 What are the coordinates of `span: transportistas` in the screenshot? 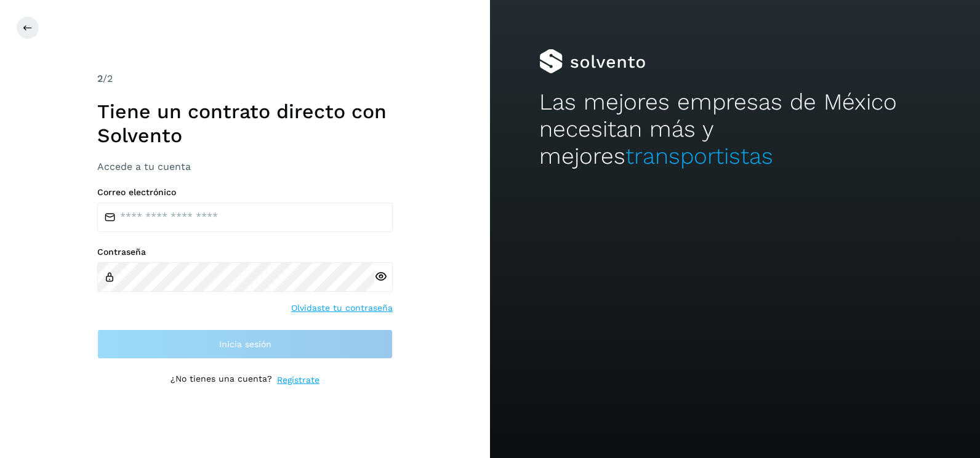 It's located at (699, 156).